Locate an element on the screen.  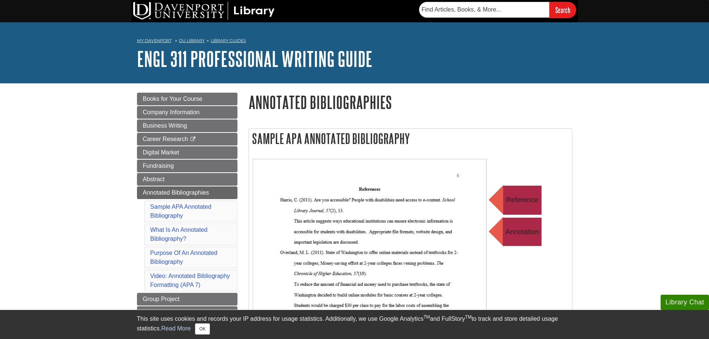
a: Business Writing is located at coordinates (187, 126).